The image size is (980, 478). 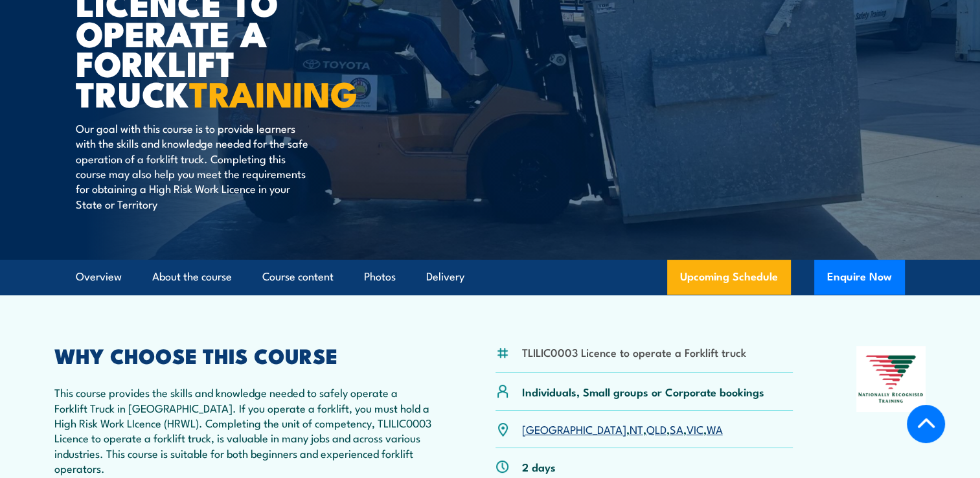 I want to click on li: TLILIC0003 Licence to operate a Forklift truck, so click(x=634, y=352).